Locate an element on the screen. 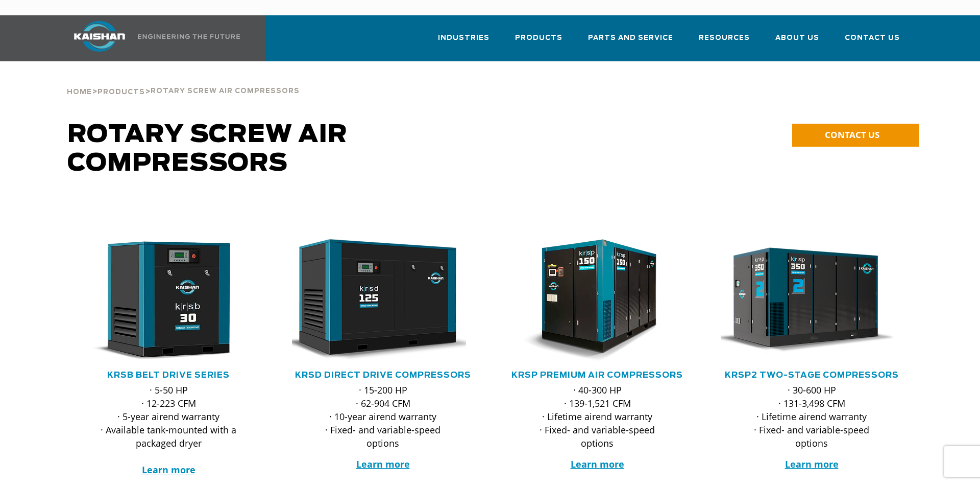  div: krsp350 is located at coordinates (812, 301).